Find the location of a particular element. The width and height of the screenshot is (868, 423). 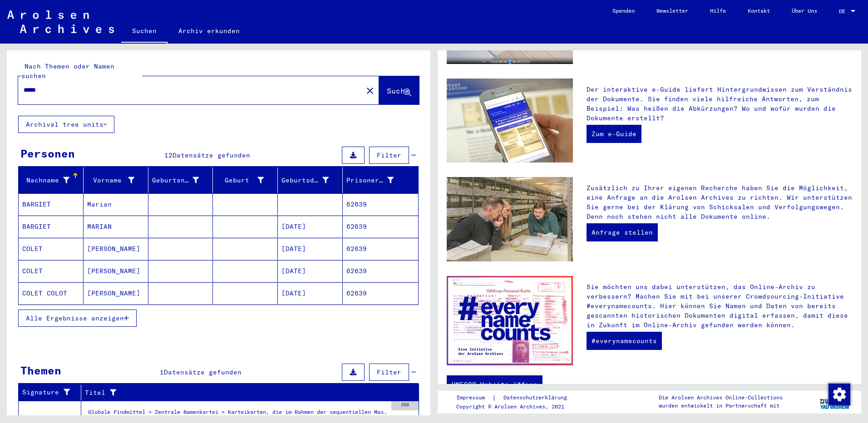

a: Suchen is located at coordinates (145, 32).